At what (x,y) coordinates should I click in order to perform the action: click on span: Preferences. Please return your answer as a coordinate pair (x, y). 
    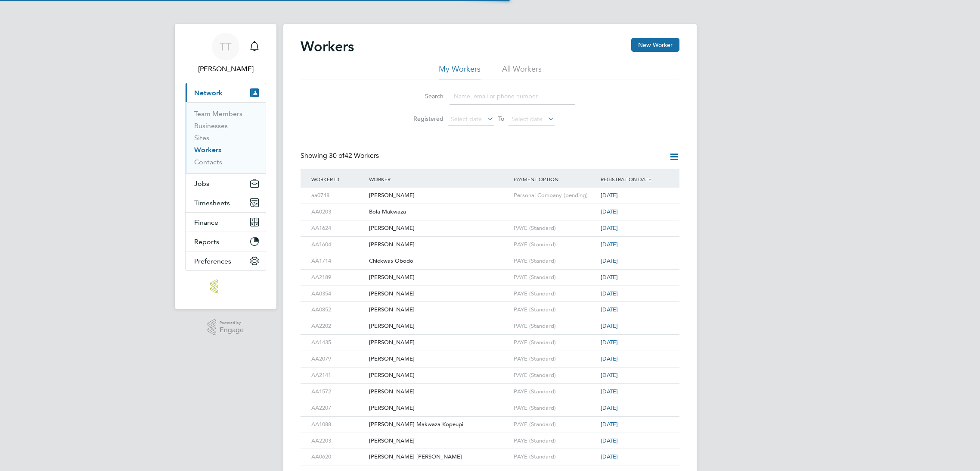
    Looking at the image, I should click on (213, 261).